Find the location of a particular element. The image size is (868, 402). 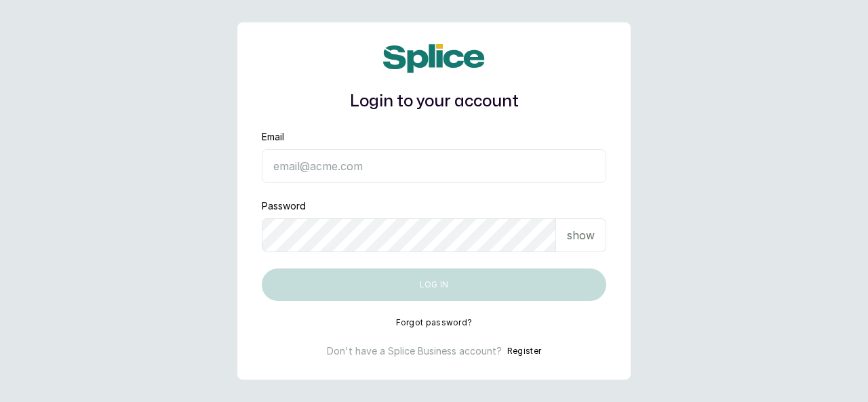

p: Don't have a Splice Business account? is located at coordinates (414, 351).